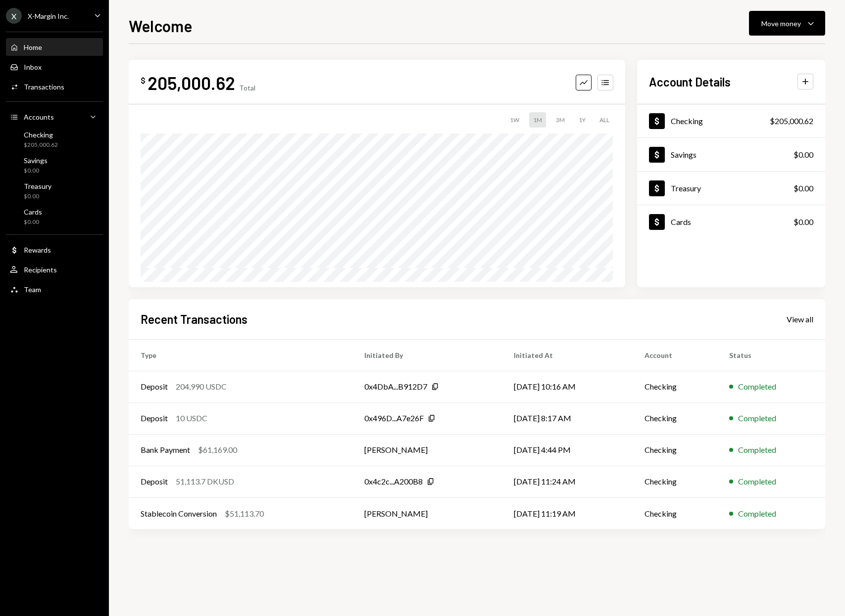  Describe the element at coordinates (394, 418) in the screenshot. I see `div: 0x496D...A7e26F` at that location.